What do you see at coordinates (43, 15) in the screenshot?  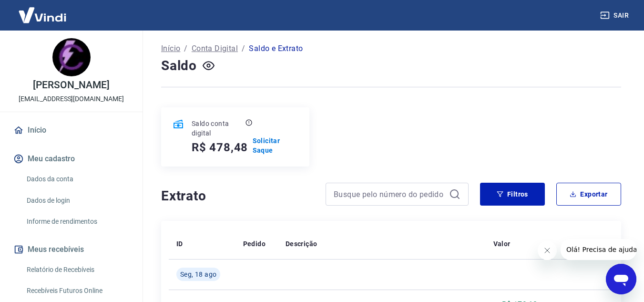 I see `img: Vindi` at bounding box center [43, 15].